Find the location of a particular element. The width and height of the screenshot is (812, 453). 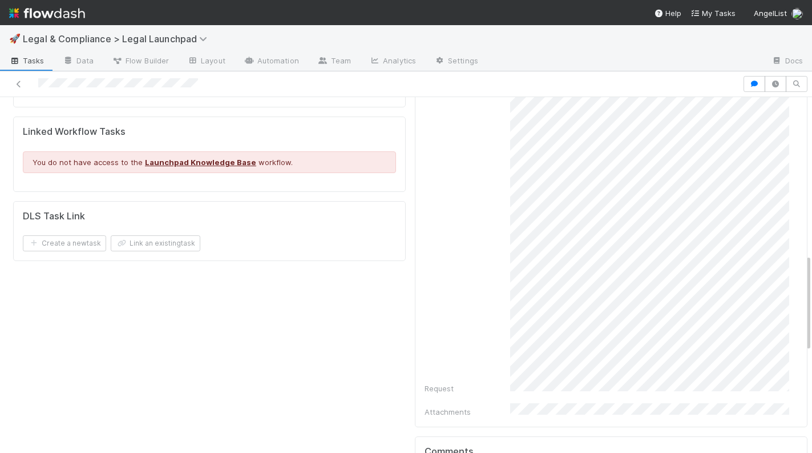

span: AngelList is located at coordinates (771, 13).